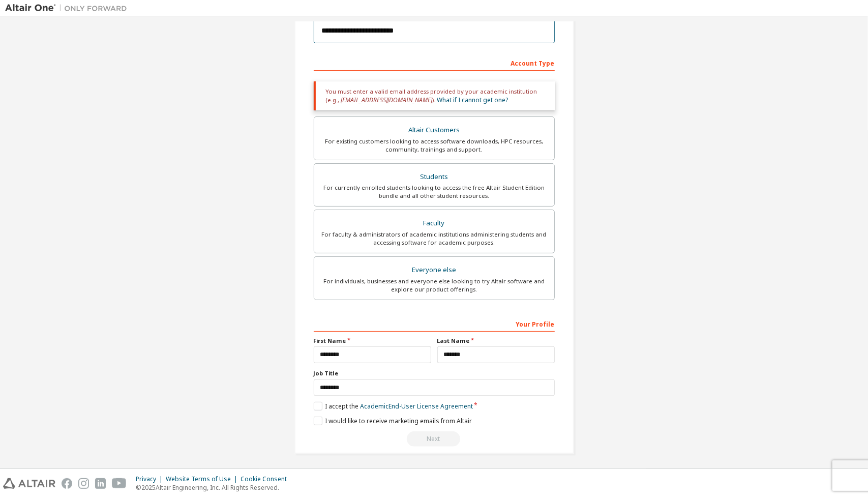 Image resolution: width=868 pixels, height=498 pixels. Describe the element at coordinates (434, 323) in the screenshot. I see `div: Your Profile` at that location.